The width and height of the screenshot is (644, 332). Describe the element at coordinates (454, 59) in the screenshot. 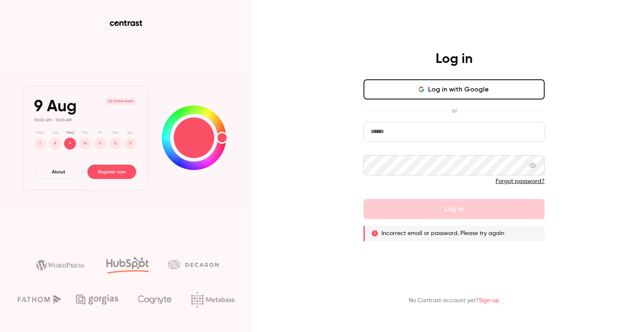

I see `h4: Log in` at that location.